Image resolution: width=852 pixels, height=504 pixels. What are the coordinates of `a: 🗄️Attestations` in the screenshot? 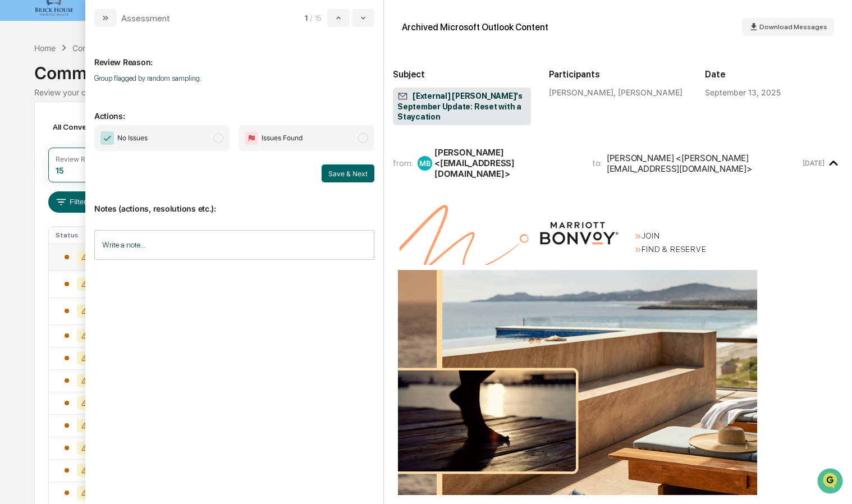 It's located at (110, 204).